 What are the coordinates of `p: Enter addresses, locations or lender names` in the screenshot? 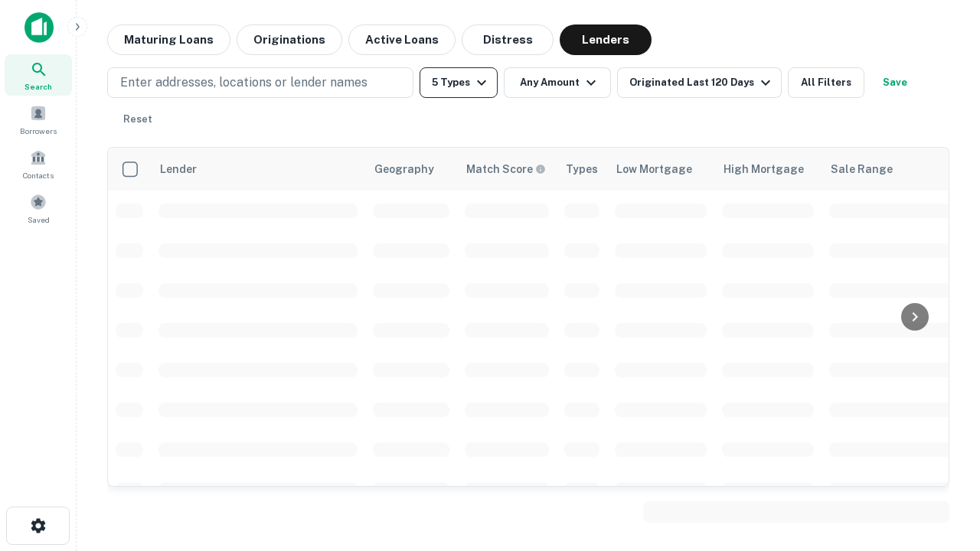 It's located at (244, 83).